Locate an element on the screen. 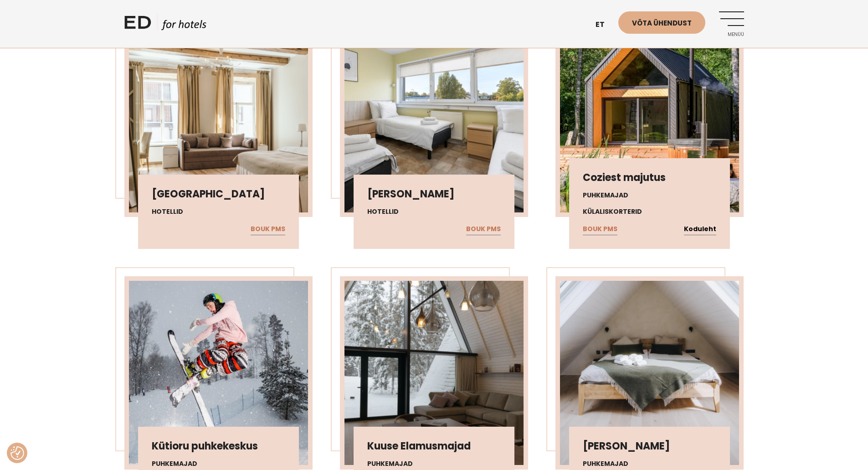  h3: Kütioru puhkekeskus is located at coordinates (218, 446).